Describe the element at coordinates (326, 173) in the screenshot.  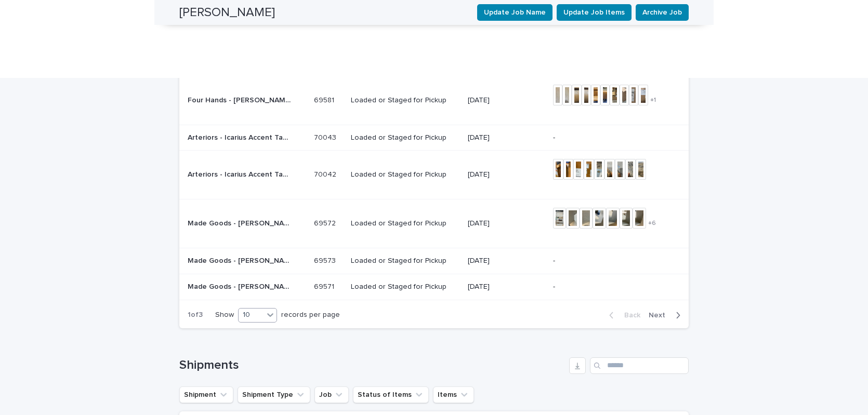
I see `p: 70042` at that location.